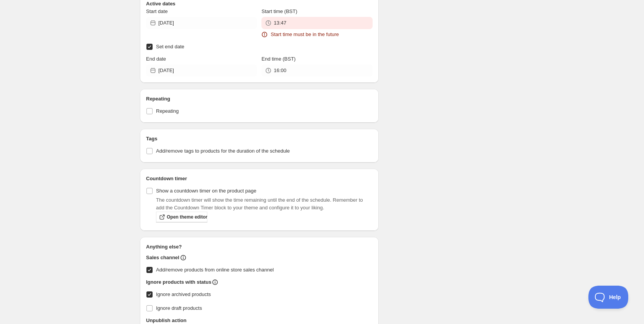 The height and width of the screenshot is (324, 644). I want to click on span: Add/remove tags to products for the duration of the schedule, so click(223, 150).